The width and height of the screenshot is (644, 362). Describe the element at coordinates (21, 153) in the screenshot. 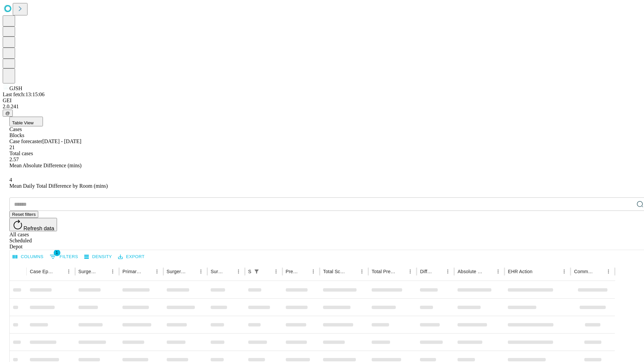

I see `span: Total cases` at that location.